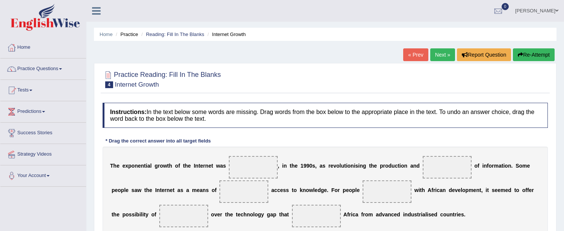  I want to click on a: Reading: Fill In The Blanks, so click(175, 34).